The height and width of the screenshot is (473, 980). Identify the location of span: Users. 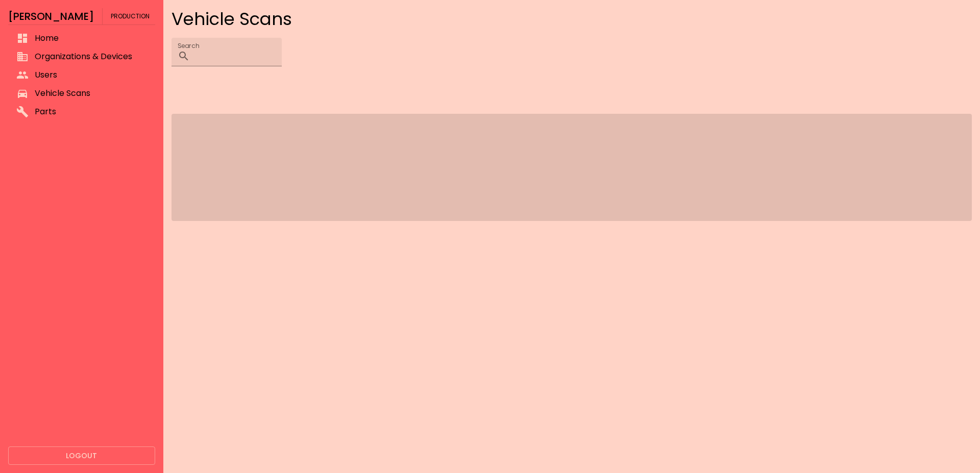
(91, 75).